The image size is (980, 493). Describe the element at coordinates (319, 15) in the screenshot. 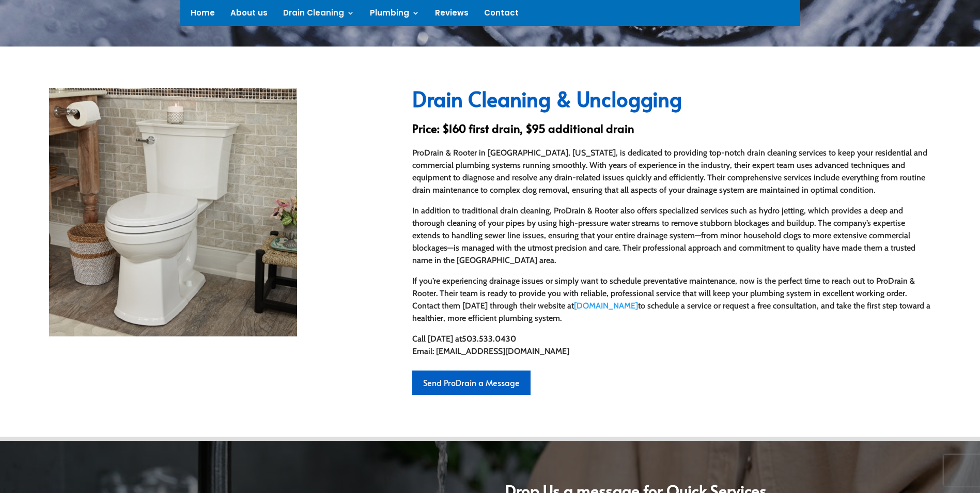

I see `a: Drain Cleaning` at that location.